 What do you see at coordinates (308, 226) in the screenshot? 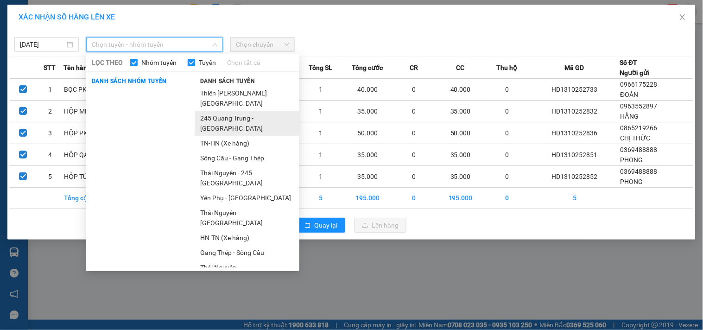
I see `span: rollback` at bounding box center [308, 226].